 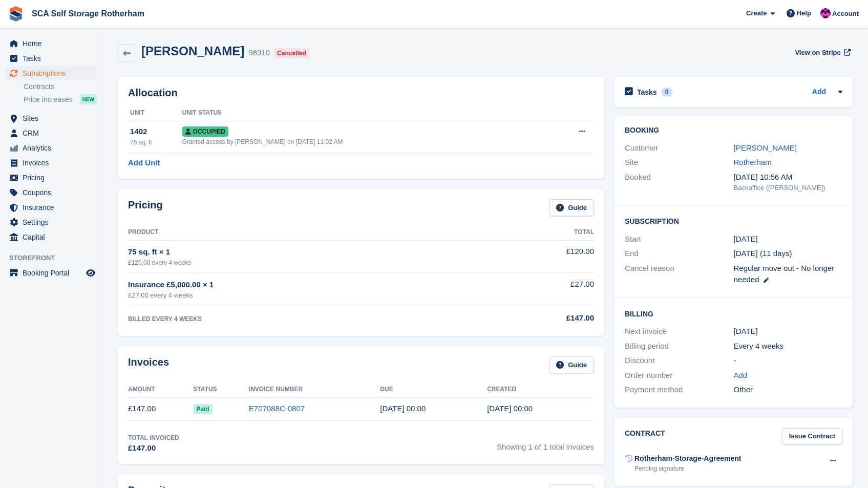 I want to click on div: Other, so click(x=788, y=390).